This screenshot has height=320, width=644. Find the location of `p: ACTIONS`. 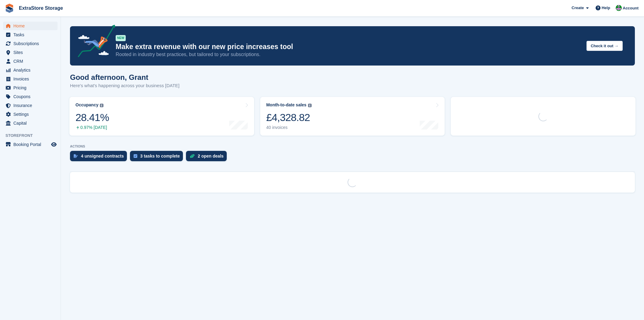

p: ACTIONS is located at coordinates (353, 146).